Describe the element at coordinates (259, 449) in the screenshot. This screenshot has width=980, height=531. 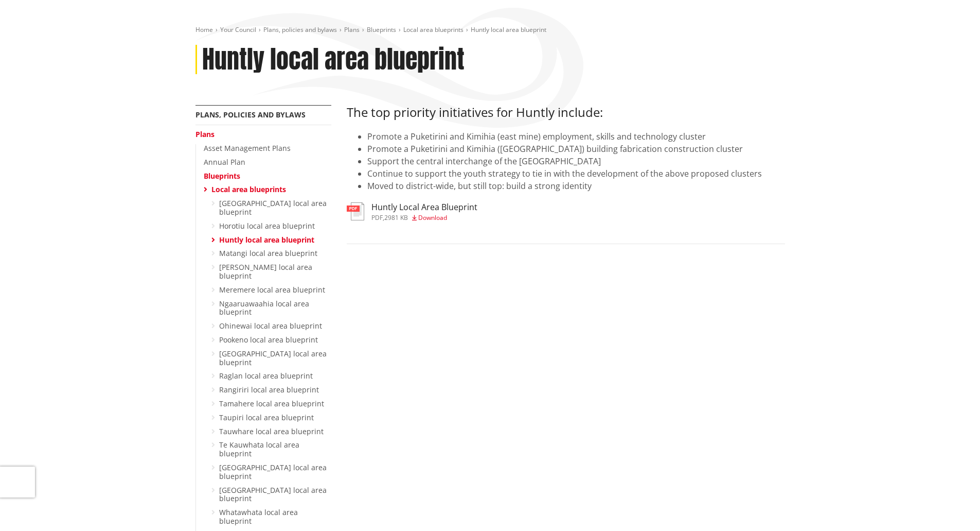
I see `a: Te Kauwhata local area blueprint` at that location.